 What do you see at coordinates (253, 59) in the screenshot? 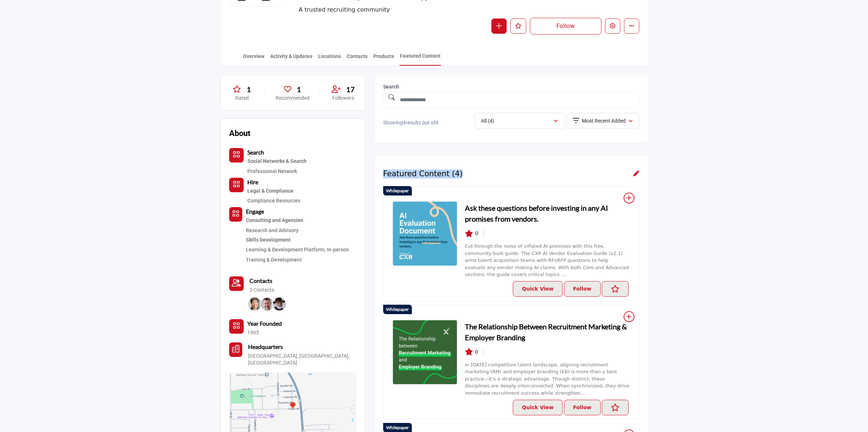
I see `a: Overview` at bounding box center [253, 59].